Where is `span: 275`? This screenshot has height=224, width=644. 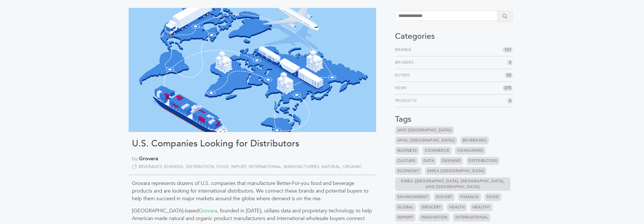 span: 275 is located at coordinates (507, 88).